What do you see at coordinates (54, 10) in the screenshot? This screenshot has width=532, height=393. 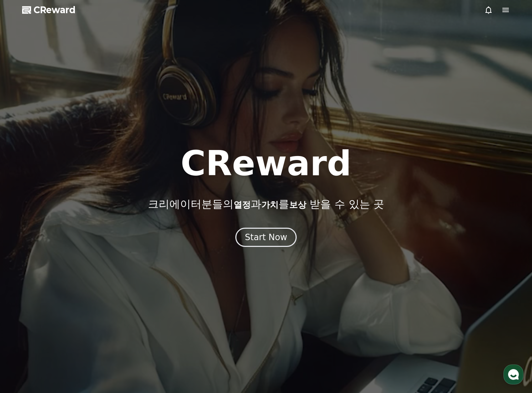 I see `span: CReward` at bounding box center [54, 10].